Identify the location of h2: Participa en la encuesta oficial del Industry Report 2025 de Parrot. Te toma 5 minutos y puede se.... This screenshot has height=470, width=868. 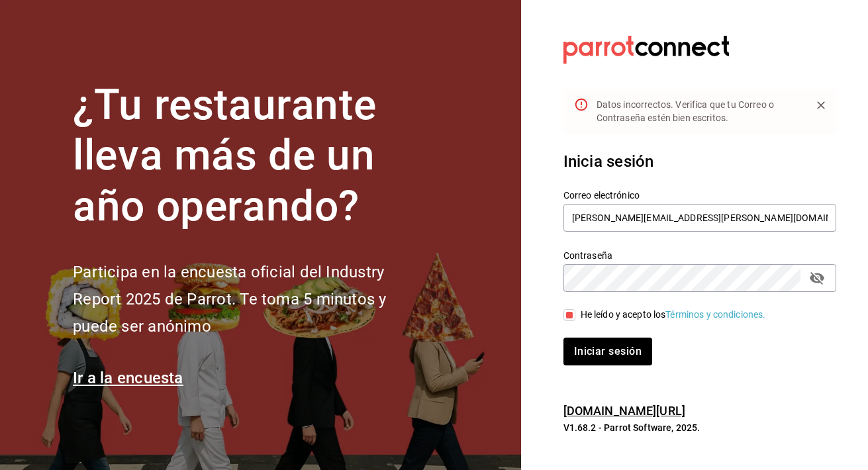
(252, 299).